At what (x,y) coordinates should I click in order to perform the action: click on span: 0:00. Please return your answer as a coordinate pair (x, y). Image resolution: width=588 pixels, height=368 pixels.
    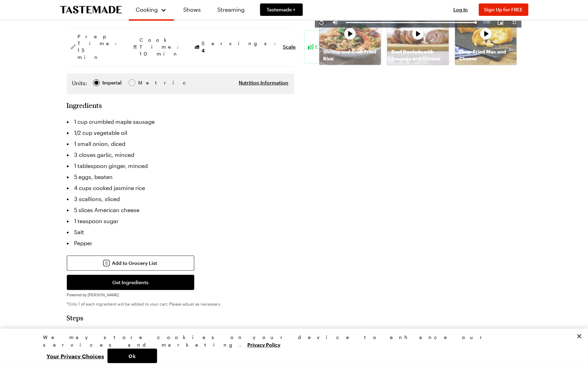
    Looking at the image, I should click on (487, 22).